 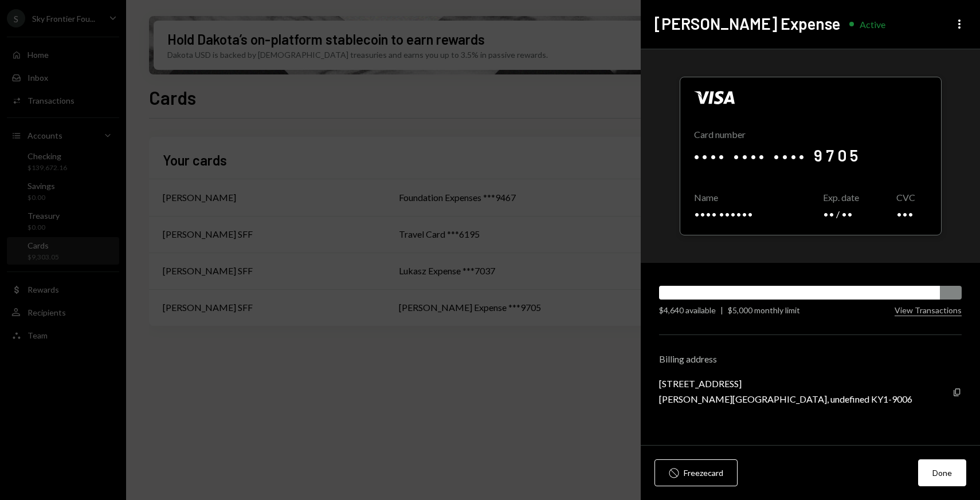 What do you see at coordinates (942, 473) in the screenshot?
I see `button: Done` at bounding box center [942, 473].